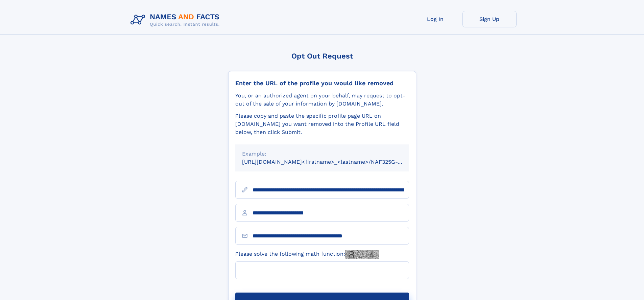  What do you see at coordinates (176, 20) in the screenshot?
I see `img: Logo Names and Facts` at bounding box center [176, 20].